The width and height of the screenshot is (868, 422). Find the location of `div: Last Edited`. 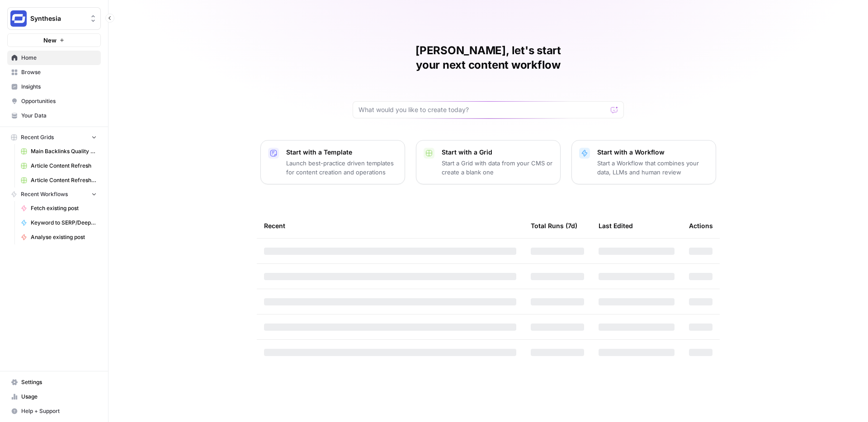

div: Last Edited is located at coordinates (616, 225).